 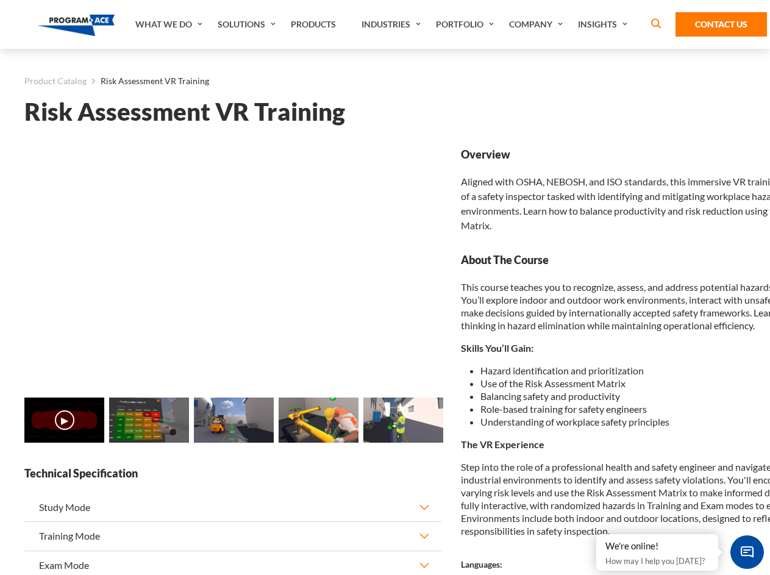 I want to click on div: Chat Widget, so click(x=747, y=552).